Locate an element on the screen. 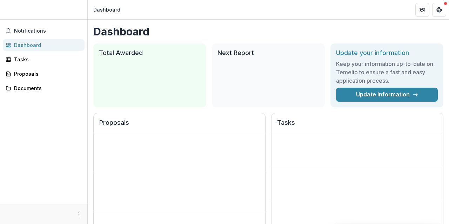 This screenshot has height=224, width=449. div: Tasks is located at coordinates (46, 59).